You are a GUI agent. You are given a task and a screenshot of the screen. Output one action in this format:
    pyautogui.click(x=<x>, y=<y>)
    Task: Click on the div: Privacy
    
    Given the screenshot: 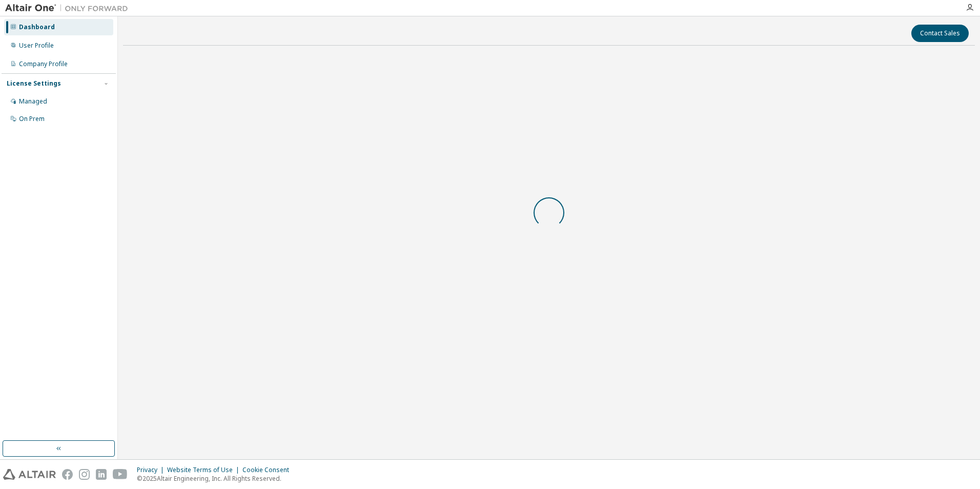 What is the action you would take?
    pyautogui.click(x=152, y=470)
    